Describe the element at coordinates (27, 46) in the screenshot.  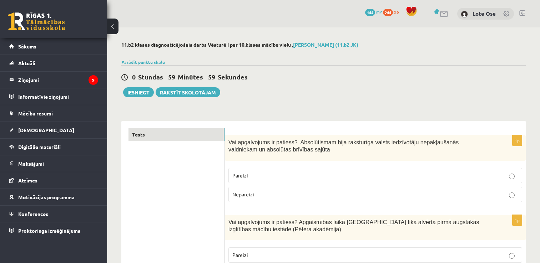
I see `span: Sākums` at that location.